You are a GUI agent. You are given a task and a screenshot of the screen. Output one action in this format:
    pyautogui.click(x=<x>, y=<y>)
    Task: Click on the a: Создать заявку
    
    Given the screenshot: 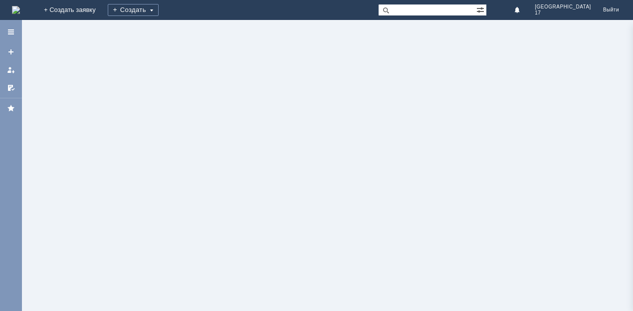 What is the action you would take?
    pyautogui.click(x=11, y=52)
    